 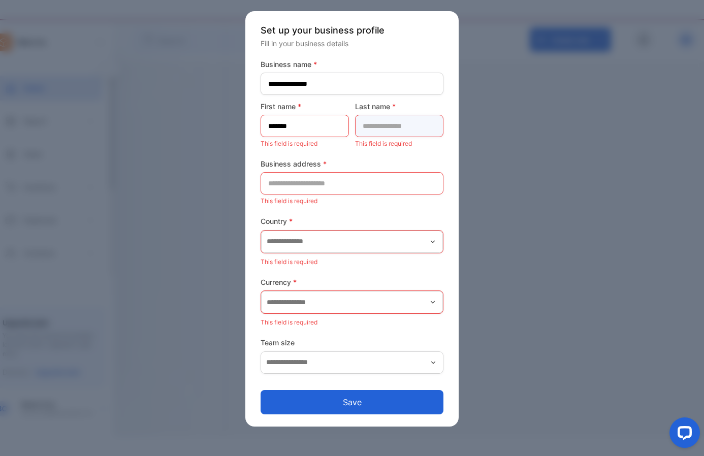 What do you see at coordinates (305, 106) in the screenshot?
I see `label: First name` at bounding box center [305, 106].